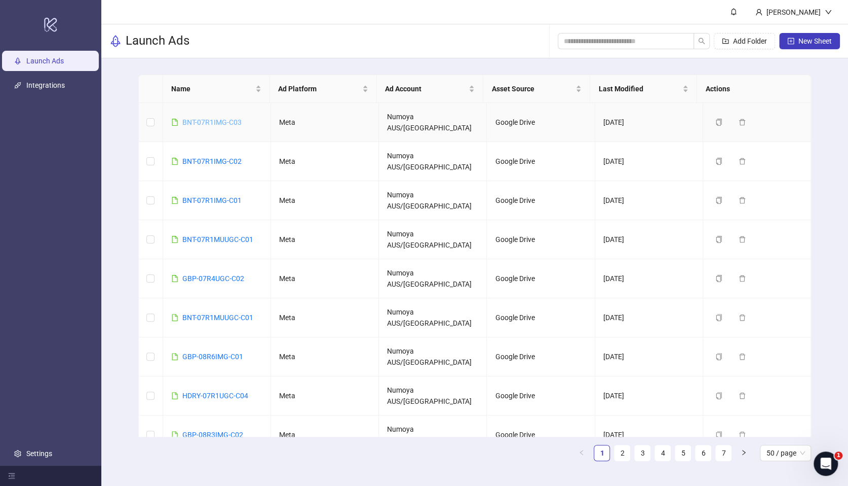  What do you see at coordinates (213, 278) in the screenshot?
I see `a: GBP-07R4UGC-C02` at bounding box center [213, 278].